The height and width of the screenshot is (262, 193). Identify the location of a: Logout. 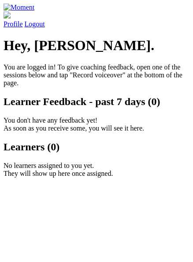
(35, 24).